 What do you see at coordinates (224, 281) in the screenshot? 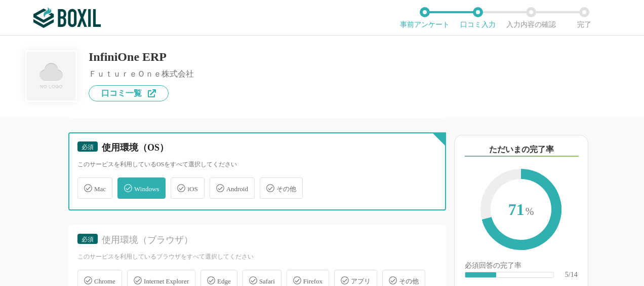
I see `span: Edge` at bounding box center [224, 281].